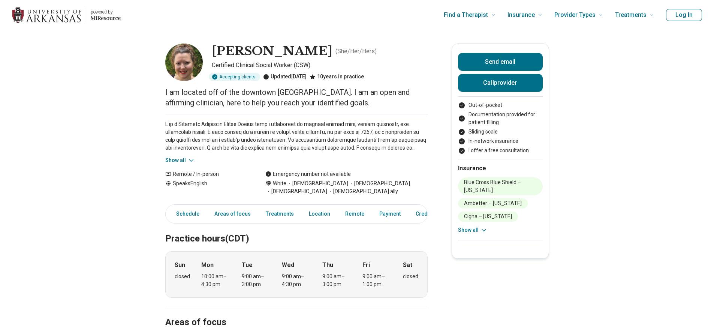  Describe the element at coordinates (184, 62) in the screenshot. I see `img: Kari Spears, Certified Clinical Social Worker (CSW)` at that location.